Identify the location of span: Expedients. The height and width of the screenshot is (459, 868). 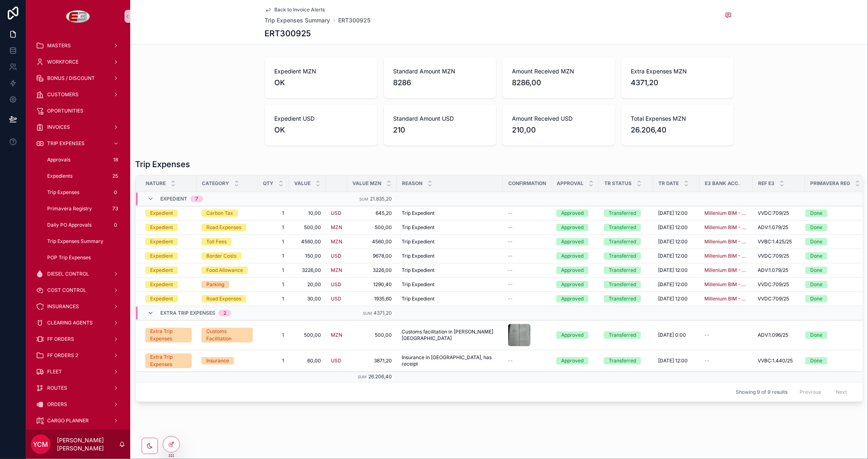
(60, 176).